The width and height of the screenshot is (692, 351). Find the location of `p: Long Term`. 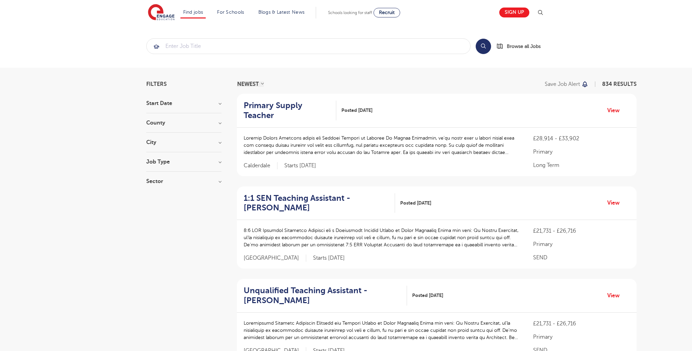

p: Long Term is located at coordinates (582, 165).